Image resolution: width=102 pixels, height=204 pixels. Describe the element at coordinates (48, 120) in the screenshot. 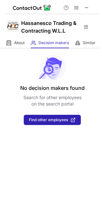

I see `span: Find other employees` at that location.